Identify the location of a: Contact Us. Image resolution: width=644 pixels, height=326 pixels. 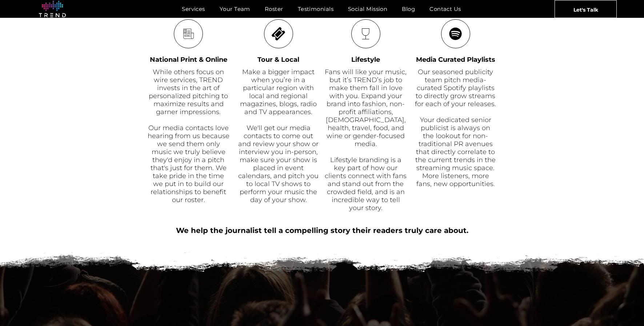
(445, 9).